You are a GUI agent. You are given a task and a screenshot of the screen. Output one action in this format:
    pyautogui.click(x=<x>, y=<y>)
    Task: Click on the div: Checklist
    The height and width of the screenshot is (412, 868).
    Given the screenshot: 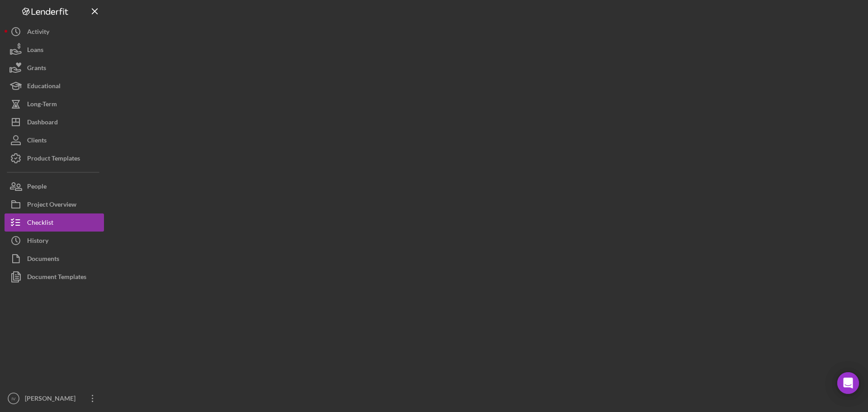 What is the action you would take?
    pyautogui.click(x=40, y=223)
    